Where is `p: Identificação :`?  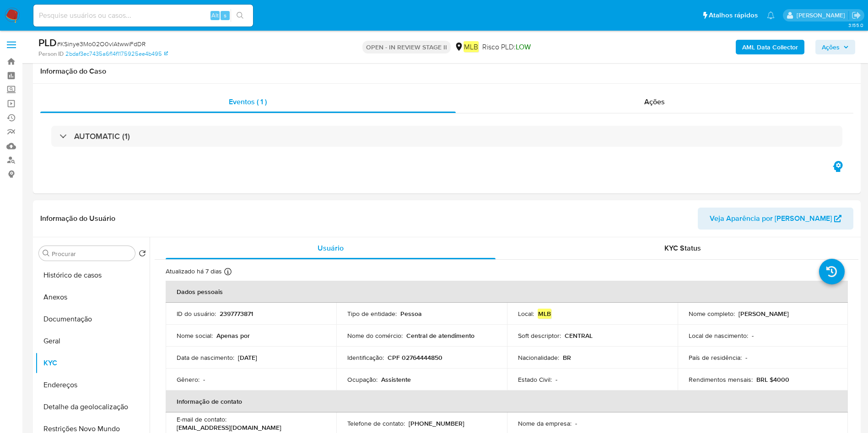
p: Identificação : is located at coordinates (366, 358).